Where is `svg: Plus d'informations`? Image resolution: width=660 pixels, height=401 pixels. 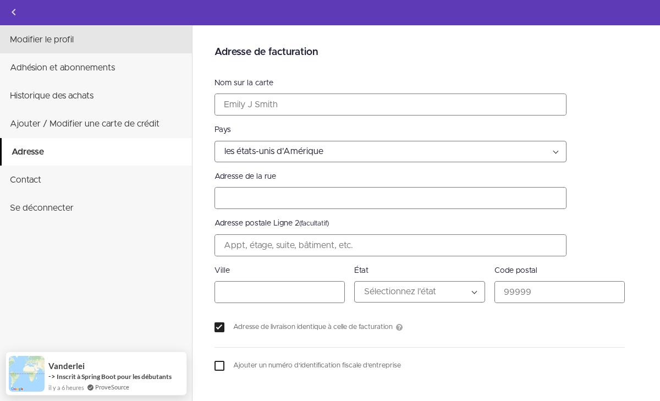
svg: Plus d'informations is located at coordinates (400, 327).